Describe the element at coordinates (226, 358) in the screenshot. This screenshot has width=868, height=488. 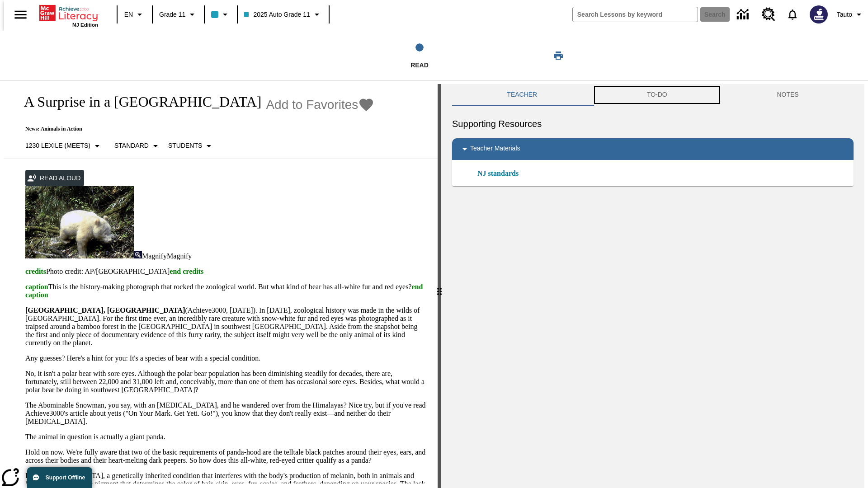
I see `p: Any guesses? Here's a hint for you: It's a species of bear with a special condition.` at that location.